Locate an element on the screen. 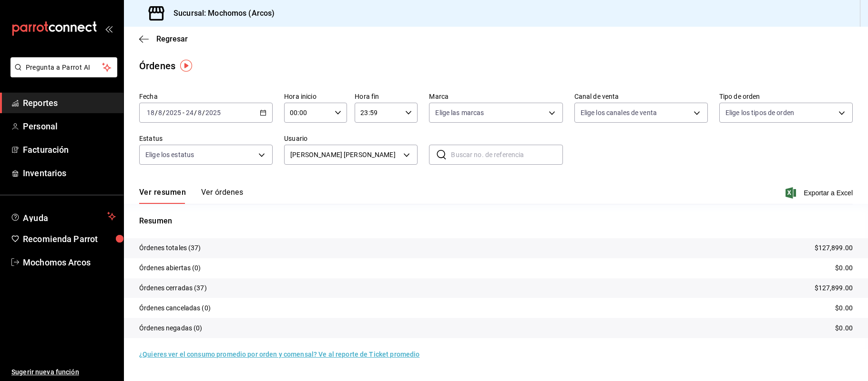 The image size is (868, 381). span: Mochomos Arcos is located at coordinates (69, 262).